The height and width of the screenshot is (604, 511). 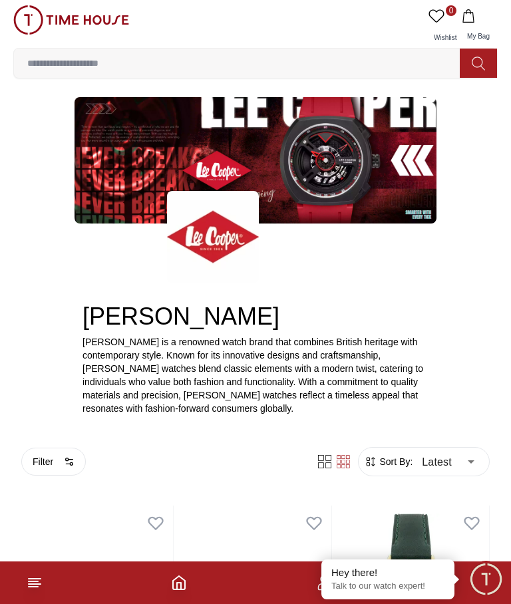 What do you see at coordinates (442, 27) in the screenshot?
I see `a: 0Wishlist` at bounding box center [442, 27].